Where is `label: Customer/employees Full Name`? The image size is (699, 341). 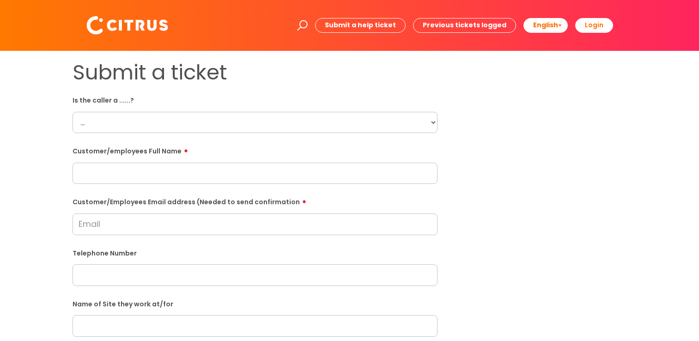
label: Customer/employees Full Name is located at coordinates (255, 150).